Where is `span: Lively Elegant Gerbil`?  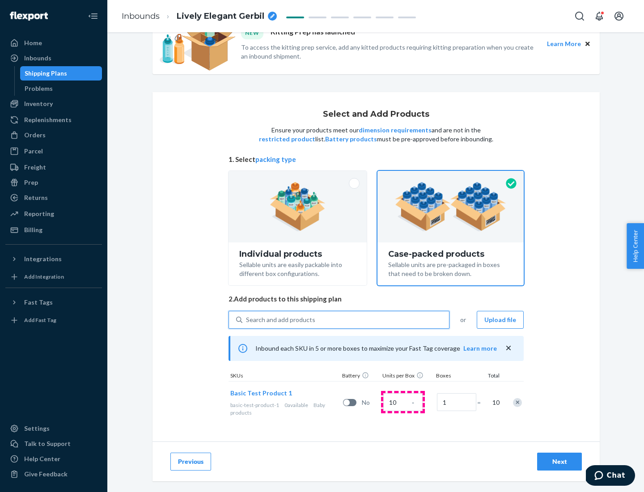
span: Lively Elegant Gerbil is located at coordinates (220, 17).